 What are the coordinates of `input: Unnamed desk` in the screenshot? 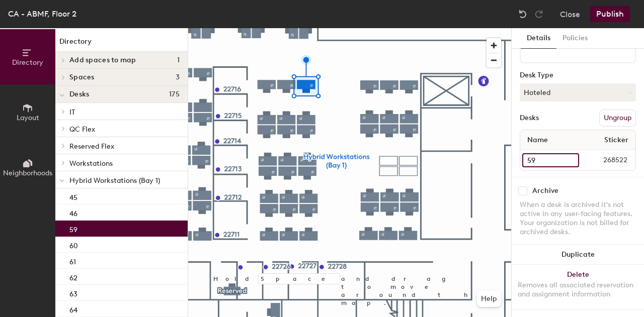 It's located at (550, 161).